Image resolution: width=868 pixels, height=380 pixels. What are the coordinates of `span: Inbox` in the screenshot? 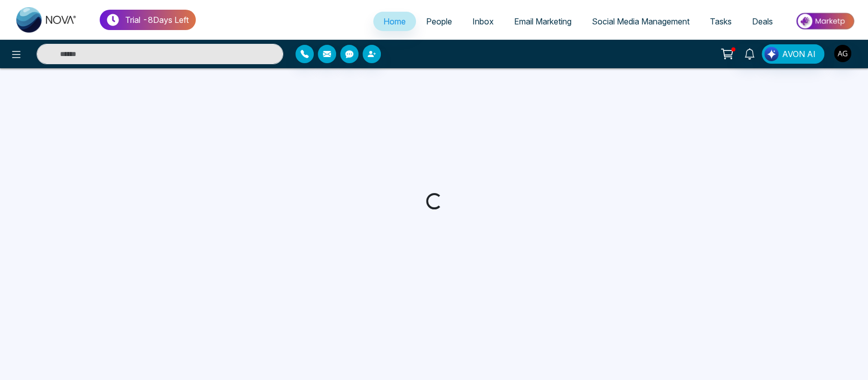 It's located at (483, 21).